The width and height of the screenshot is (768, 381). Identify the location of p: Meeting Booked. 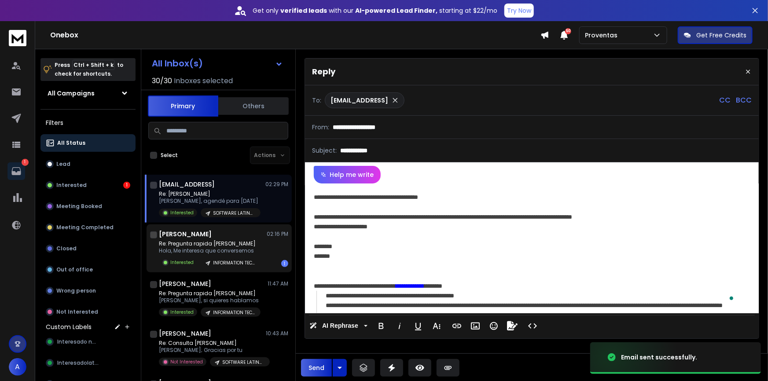
(79, 206).